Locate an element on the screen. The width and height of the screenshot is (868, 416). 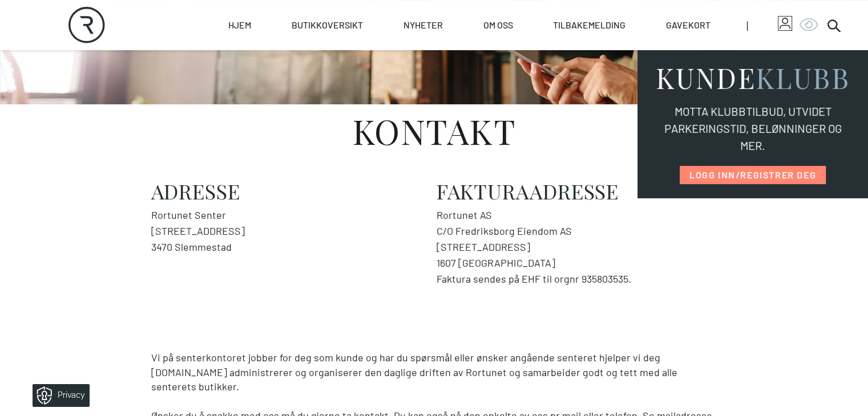
h5: Privacy is located at coordinates (60, 15).